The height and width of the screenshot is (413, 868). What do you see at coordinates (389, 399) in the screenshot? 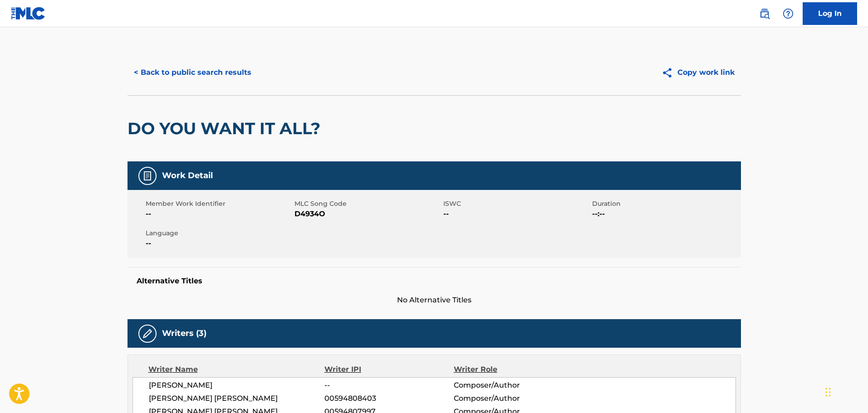
I see `span: 00594808403` at bounding box center [389, 399].